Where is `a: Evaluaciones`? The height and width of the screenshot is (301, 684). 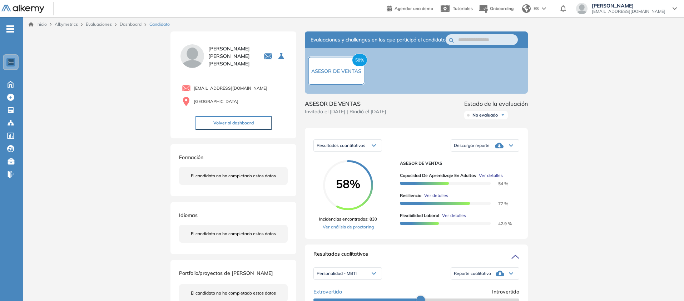
a: Evaluaciones is located at coordinates (99, 24).